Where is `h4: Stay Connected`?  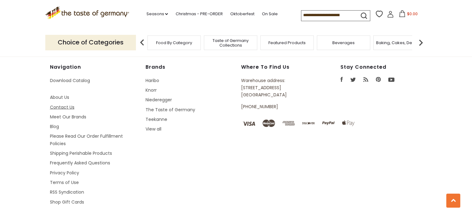
h4: Stay Connected is located at coordinates (382, 67).